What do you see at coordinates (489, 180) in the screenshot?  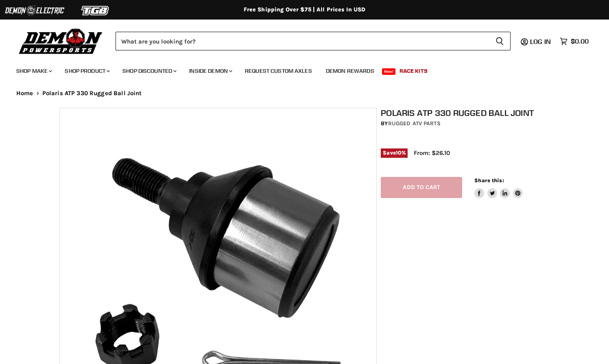 I see `span: Share this:` at bounding box center [489, 180].